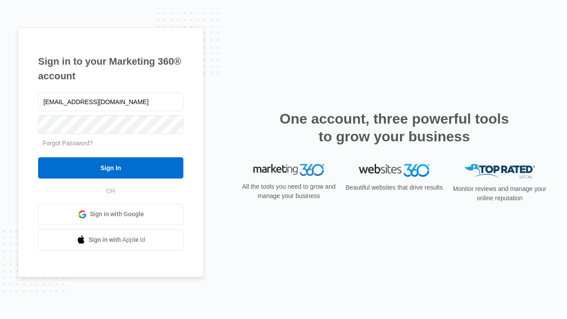 The width and height of the screenshot is (567, 319). I want to click on a: Sign in with Google, so click(111, 214).